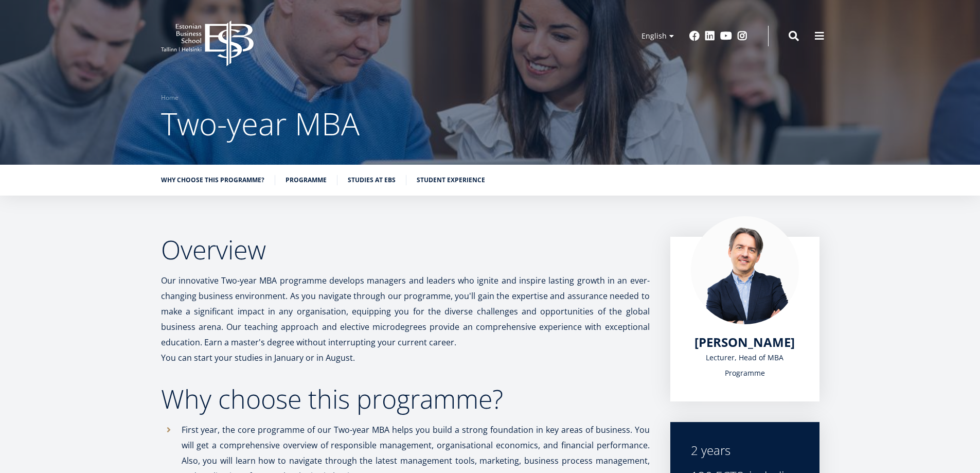 The image size is (980, 473). What do you see at coordinates (372, 180) in the screenshot?
I see `a: Studies at EBS` at bounding box center [372, 180].